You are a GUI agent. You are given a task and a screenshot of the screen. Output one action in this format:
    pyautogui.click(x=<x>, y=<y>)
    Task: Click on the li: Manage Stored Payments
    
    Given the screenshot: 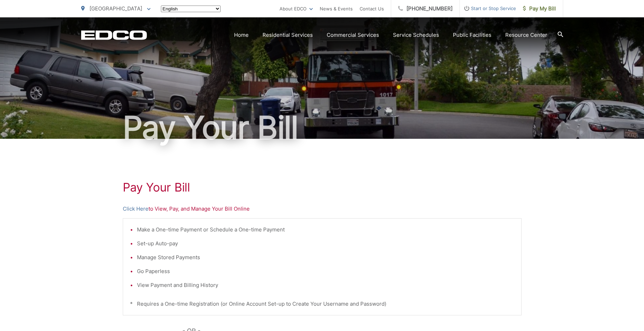 What is the action you would take?
    pyautogui.click(x=326, y=257)
    